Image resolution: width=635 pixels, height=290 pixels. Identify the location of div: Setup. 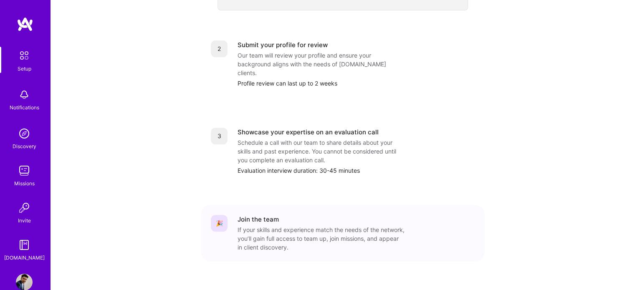
(24, 68).